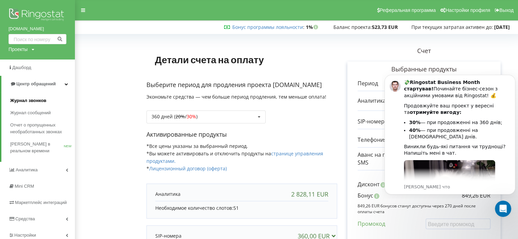 The image size is (518, 239). Describe the element at coordinates (43, 113) in the screenshot. I see `a: Журнал сообщений` at that location.